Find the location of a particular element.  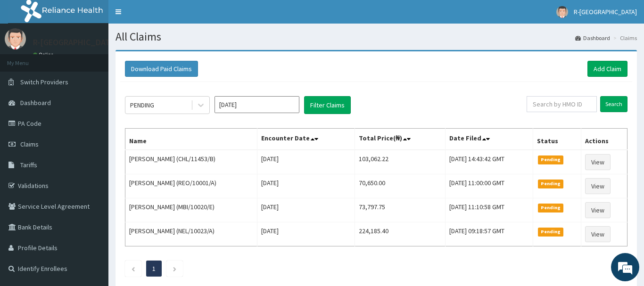

input: Select Month and Year is located at coordinates (257, 105).